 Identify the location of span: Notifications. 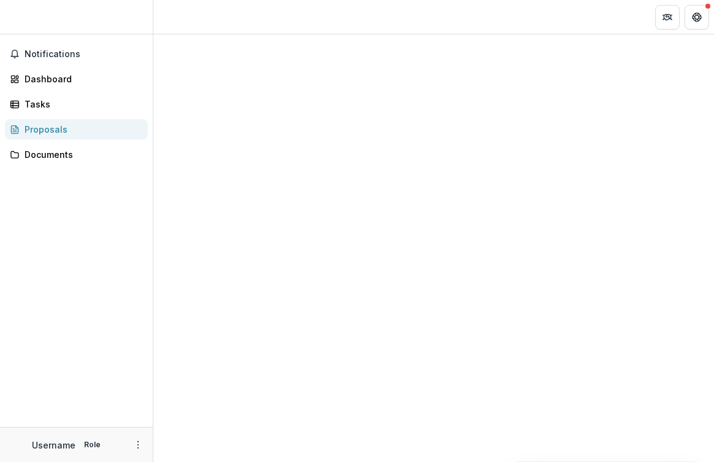
(83, 54).